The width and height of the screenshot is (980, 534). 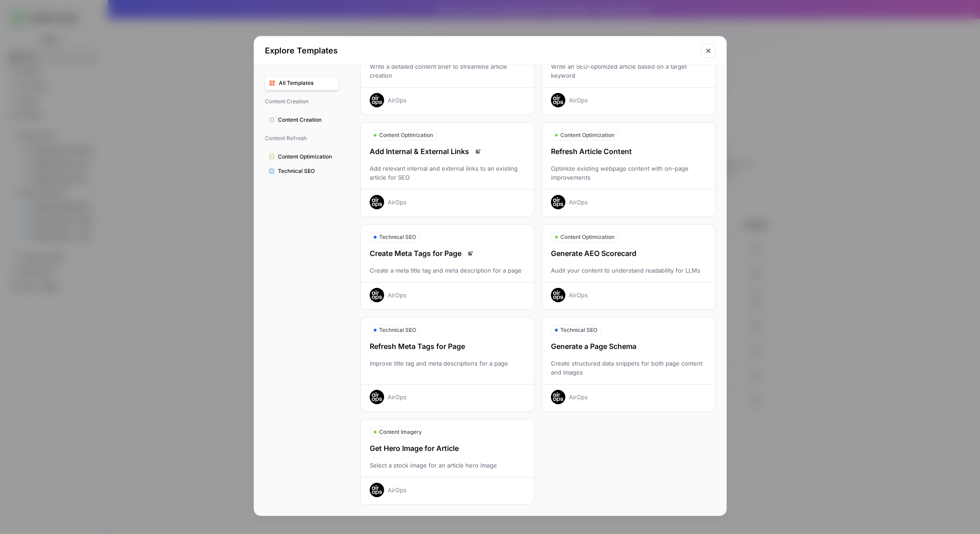 I want to click on button: Content ImageryGet Hero Image for ArticleSelect a stock image for an article hero imageAirOps, so click(x=447, y=462).